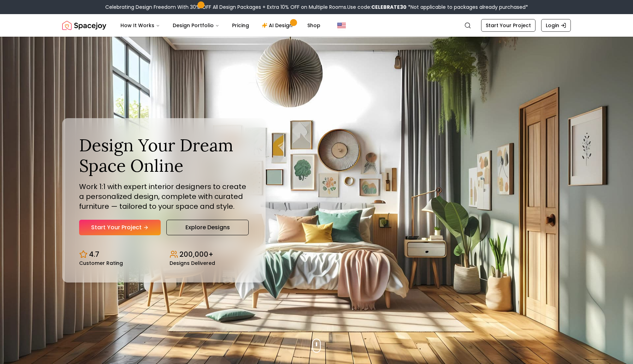 The width and height of the screenshot is (633, 364). I want to click on h1: Design Your Dream Space Online, so click(164, 155).